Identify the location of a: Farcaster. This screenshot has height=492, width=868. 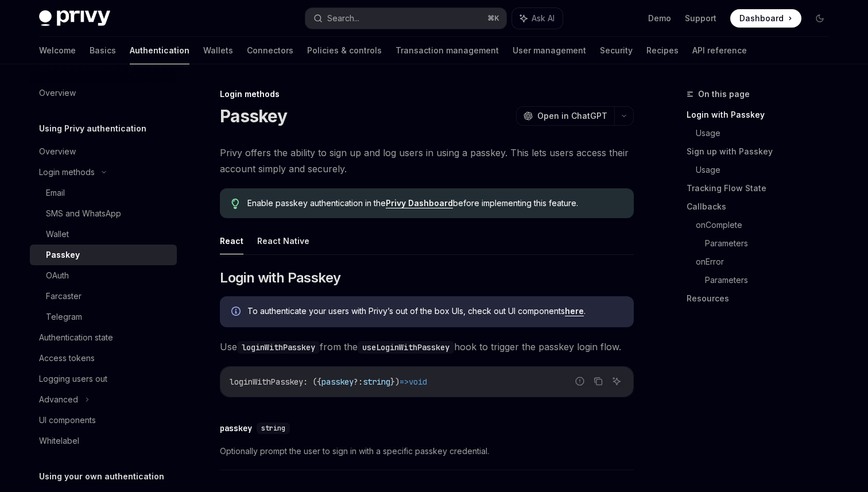
(103, 296).